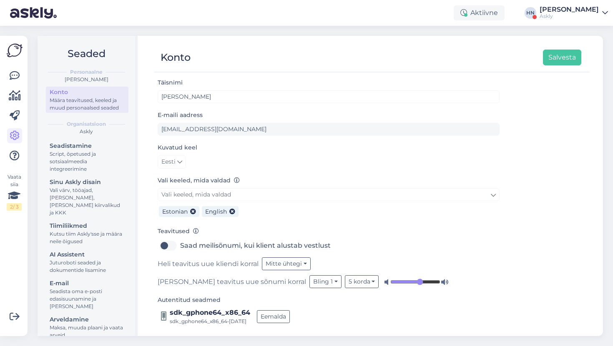  What do you see at coordinates (170, 83) in the screenshot?
I see `label: Täisnimi` at bounding box center [170, 83].